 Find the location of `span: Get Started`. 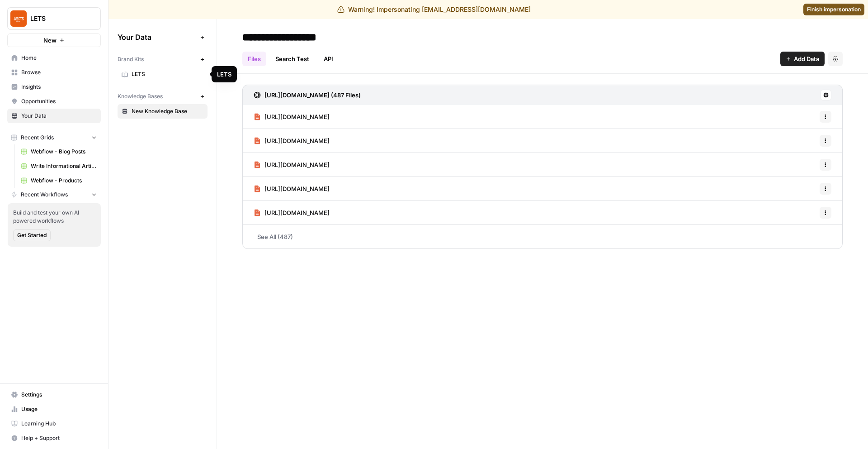

span: Get Started is located at coordinates (32, 235).